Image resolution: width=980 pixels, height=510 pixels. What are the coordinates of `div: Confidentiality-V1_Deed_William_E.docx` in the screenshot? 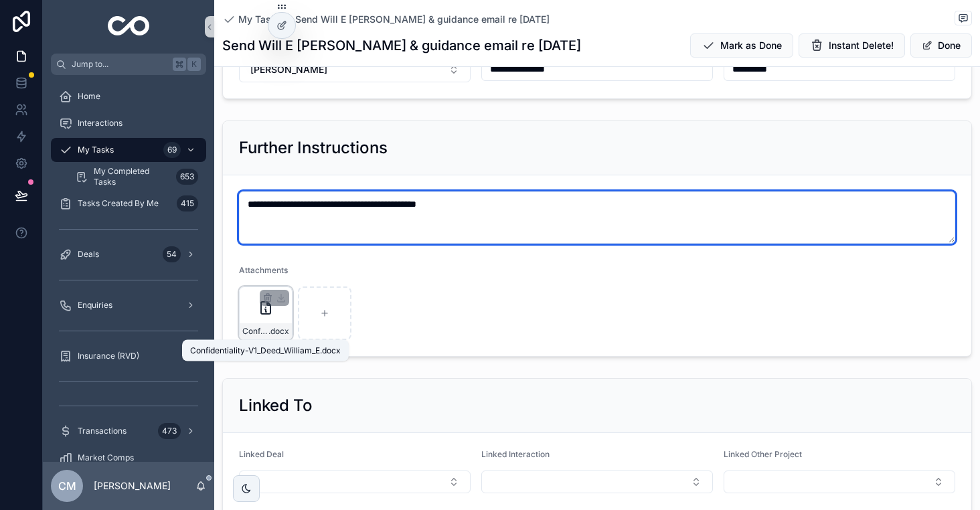 It's located at (265, 351).